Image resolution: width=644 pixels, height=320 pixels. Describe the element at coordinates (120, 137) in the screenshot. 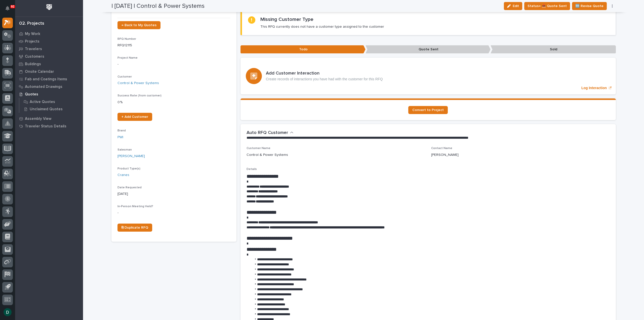

I see `a: PWI` at that location.